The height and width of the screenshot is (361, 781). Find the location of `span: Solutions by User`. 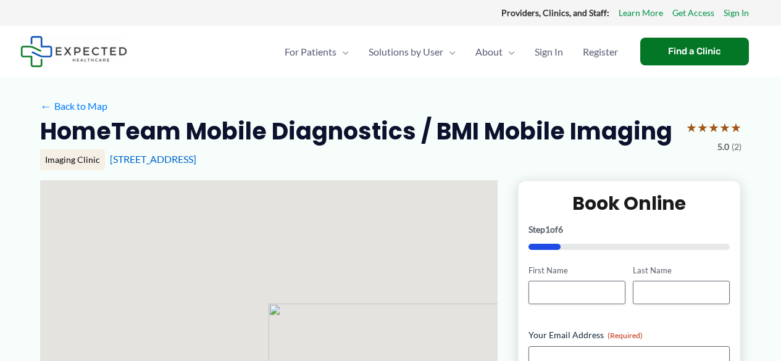

span: Solutions by User is located at coordinates (406, 52).